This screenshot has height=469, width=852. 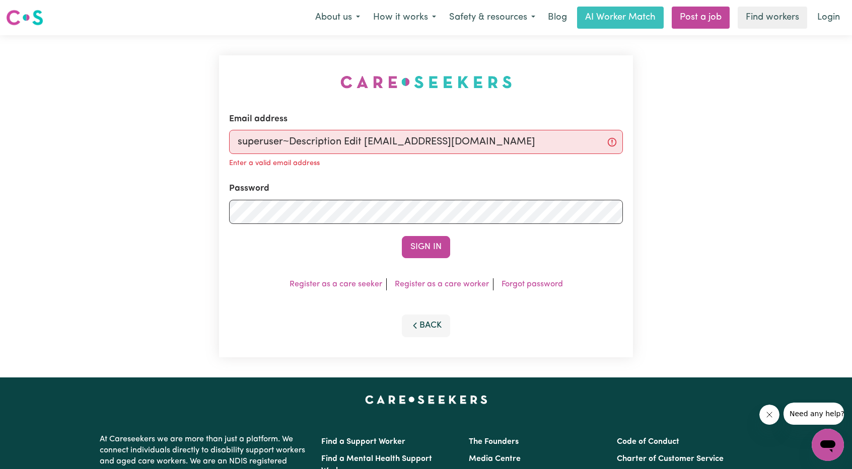 What do you see at coordinates (33, 11) in the screenshot?
I see `span: Need any help?` at bounding box center [33, 11].